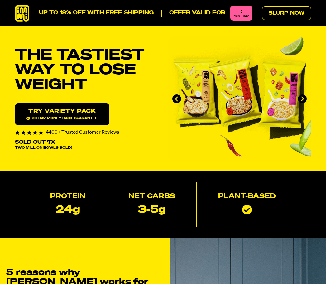  I want to click on p: Offer valid for, so click(194, 13).